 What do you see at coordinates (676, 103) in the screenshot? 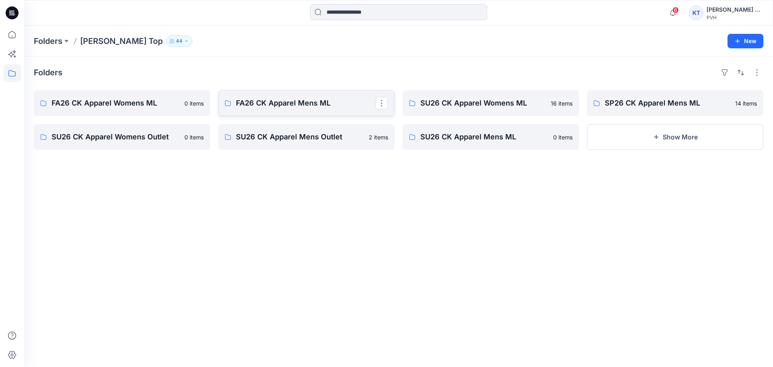
I see `a: SP26 CK Apparel Mens ML14 items` at bounding box center [676, 103].